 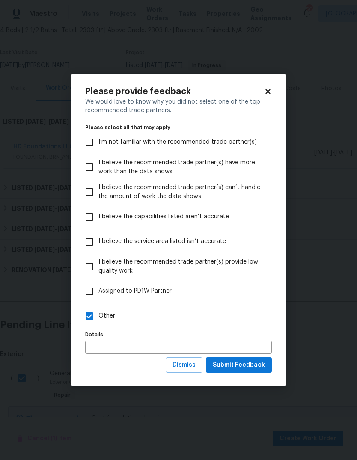 I want to click on span: Assigned to PD1W Partner, so click(x=135, y=291).